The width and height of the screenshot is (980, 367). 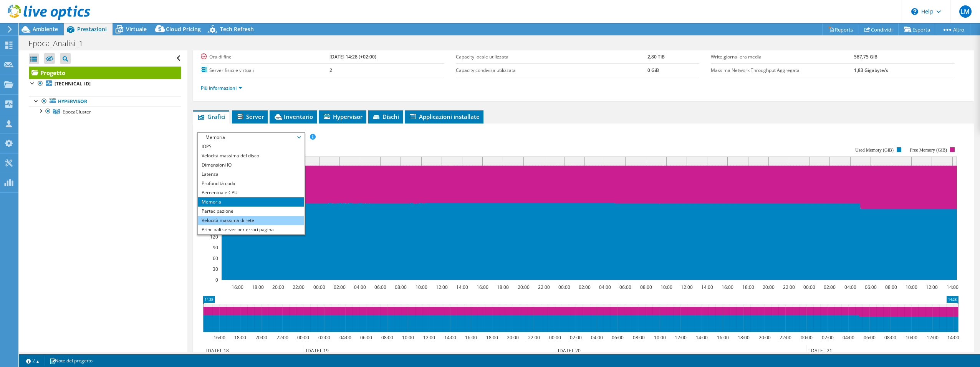 What do you see at coordinates (965, 12) in the screenshot?
I see `span: LM` at bounding box center [965, 12].